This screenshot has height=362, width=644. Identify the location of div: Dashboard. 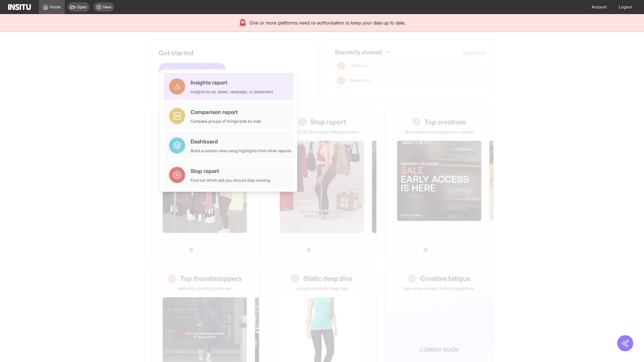
(241, 142).